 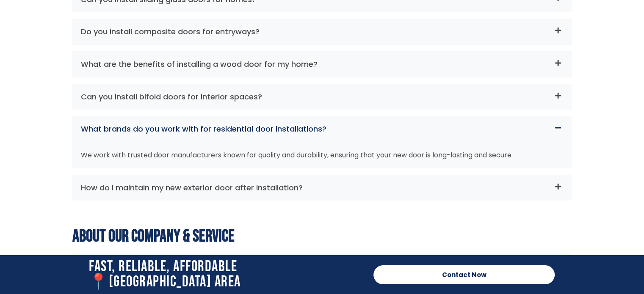 What do you see at coordinates (322, 65) in the screenshot?
I see `div: What are the benefits of installing a wood door for my home?` at bounding box center [322, 65].